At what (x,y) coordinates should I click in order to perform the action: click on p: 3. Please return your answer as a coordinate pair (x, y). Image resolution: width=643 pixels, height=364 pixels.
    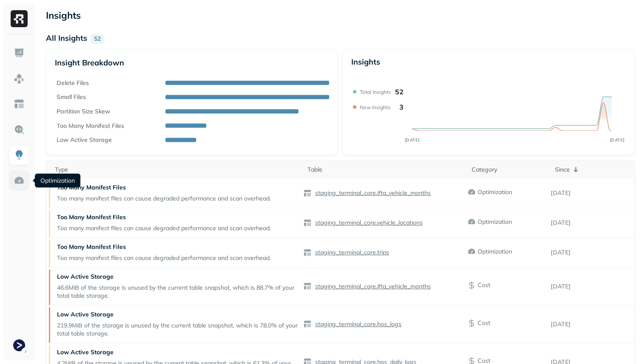
    Looking at the image, I should click on (402, 107).